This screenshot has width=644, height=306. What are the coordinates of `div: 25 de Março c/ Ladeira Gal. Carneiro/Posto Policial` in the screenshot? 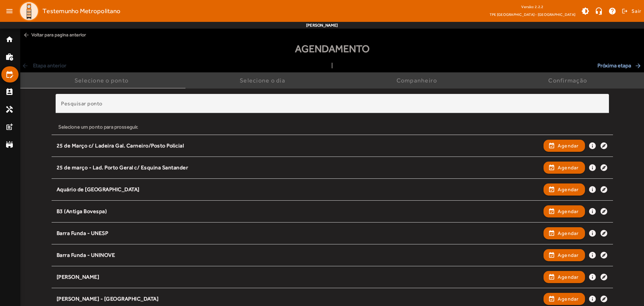 It's located at (298, 146).